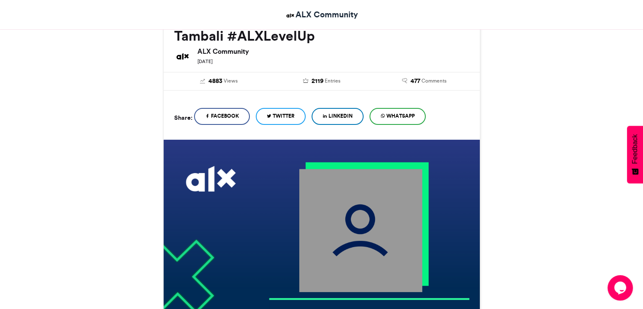  Describe the element at coordinates (219, 81) in the screenshot. I see `a: 4883 Views` at that location.